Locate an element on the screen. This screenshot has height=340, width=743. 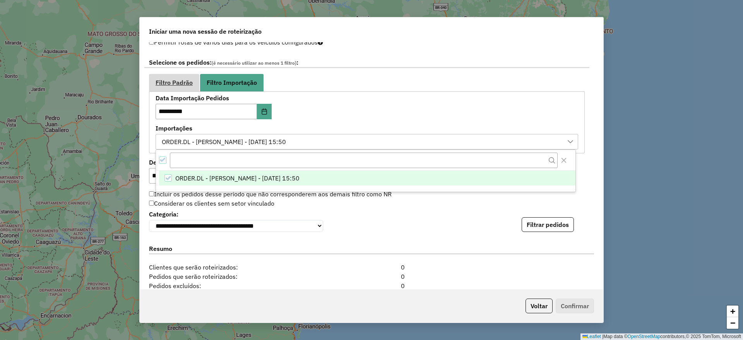
label: Categoria: is located at coordinates (236, 214).